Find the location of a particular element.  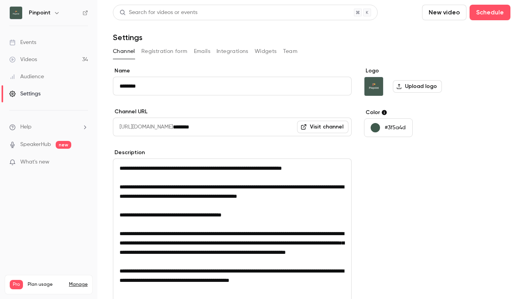

h6: Pinpoint is located at coordinates (40, 13).